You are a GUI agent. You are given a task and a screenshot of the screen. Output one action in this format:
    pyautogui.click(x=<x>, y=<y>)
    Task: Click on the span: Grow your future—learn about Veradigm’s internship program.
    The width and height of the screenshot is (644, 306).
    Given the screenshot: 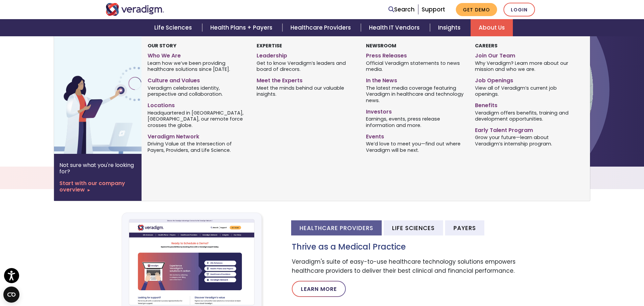 What is the action you would take?
    pyautogui.click(x=524, y=140)
    